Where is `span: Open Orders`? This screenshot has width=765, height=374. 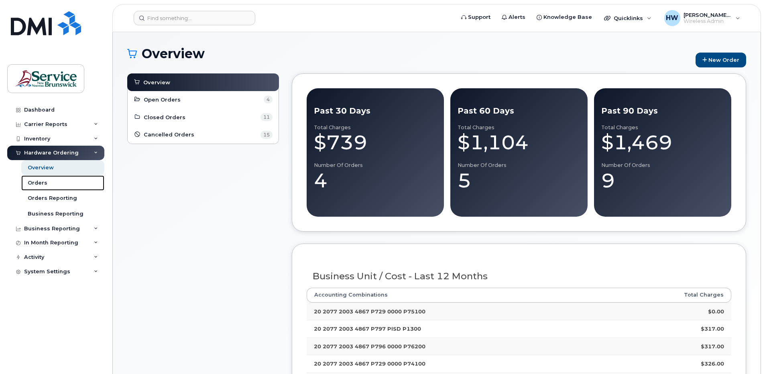 span: Open Orders is located at coordinates (162, 100).